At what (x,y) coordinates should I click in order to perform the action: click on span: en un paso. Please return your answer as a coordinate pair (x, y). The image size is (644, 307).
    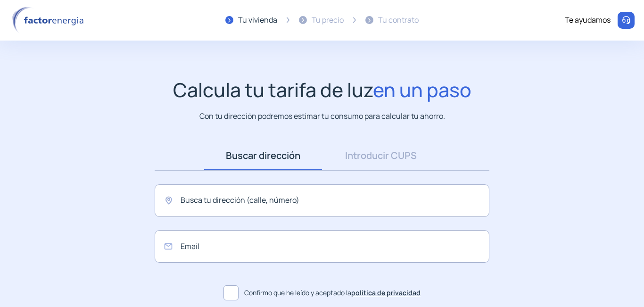
    Looking at the image, I should click on (422, 90).